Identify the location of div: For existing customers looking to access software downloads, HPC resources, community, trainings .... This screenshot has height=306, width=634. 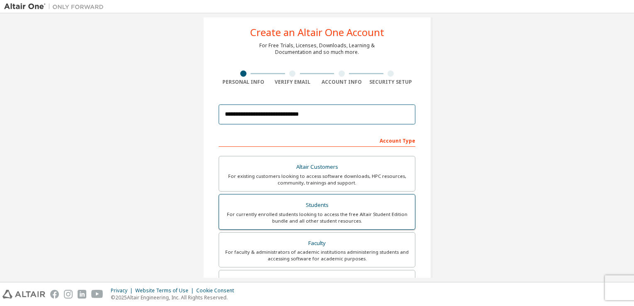
(317, 180).